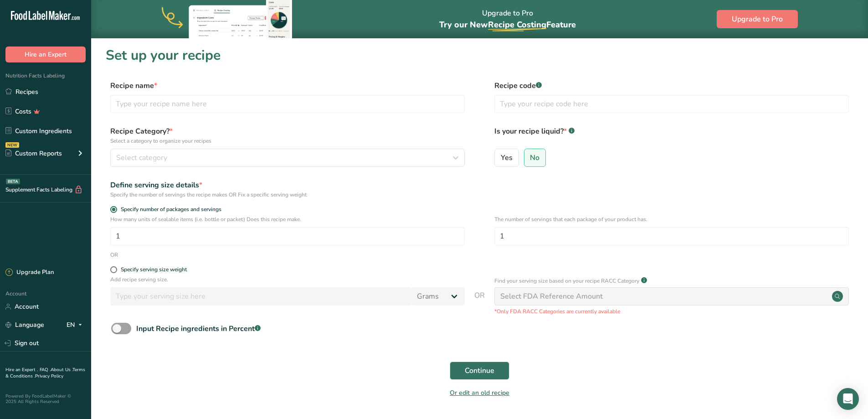  Describe the element at coordinates (287, 141) in the screenshot. I see `p: Select a category to organize your recipes` at that location.